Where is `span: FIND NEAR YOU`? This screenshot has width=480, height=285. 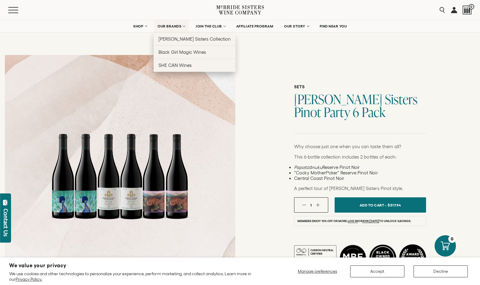 span: FIND NEAR YOU is located at coordinates (334, 26).